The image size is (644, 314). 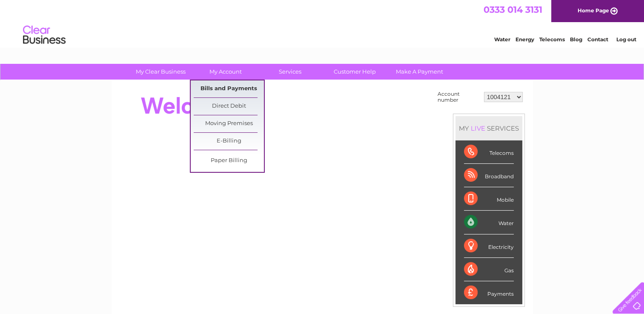 What do you see at coordinates (512, 9) in the screenshot?
I see `span: 0333 014 3131` at bounding box center [512, 9].